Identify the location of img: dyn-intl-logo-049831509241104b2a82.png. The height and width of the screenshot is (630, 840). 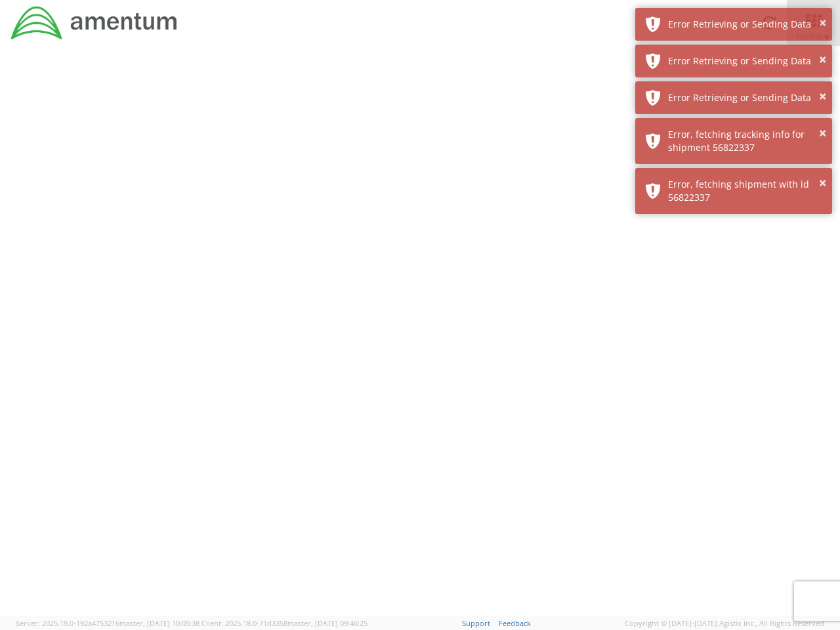
(94, 23).